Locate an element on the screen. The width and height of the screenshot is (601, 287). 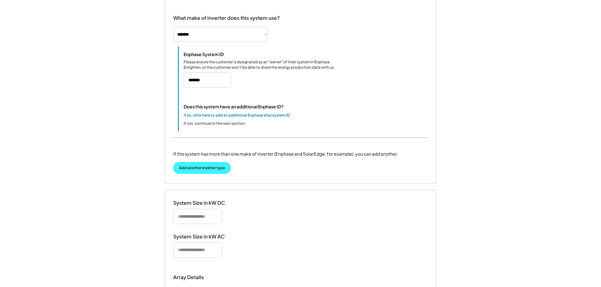
div: If not, continue to the next section. is located at coordinates (215, 124).